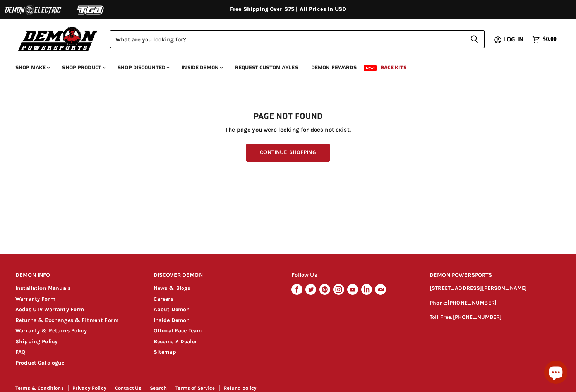  I want to click on a: Shop Make, so click(32, 67).